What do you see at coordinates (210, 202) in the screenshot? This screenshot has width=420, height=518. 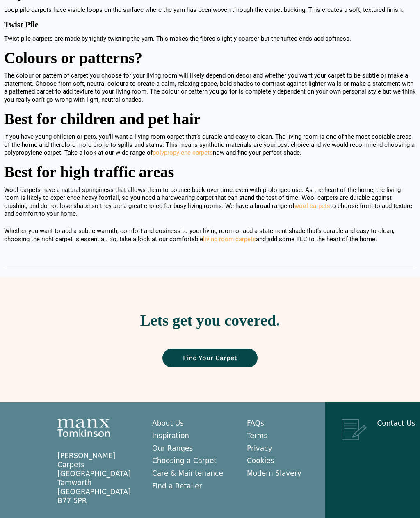 I see `p: Wool carpets have a natural springiness that allows them to bounce back over time, even with prol...` at bounding box center [210, 202].